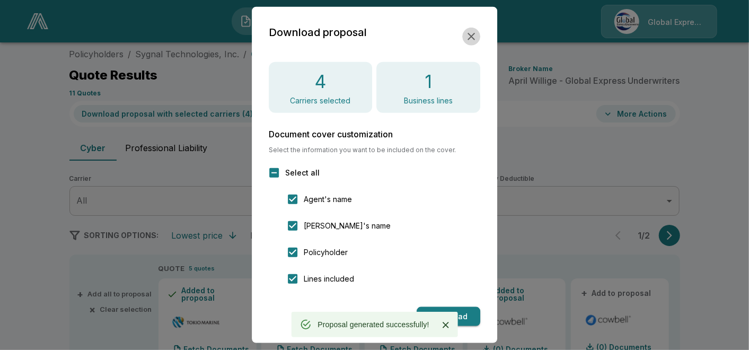 The width and height of the screenshot is (749, 350). Describe the element at coordinates (446, 325) in the screenshot. I see `button: Close` at that location.